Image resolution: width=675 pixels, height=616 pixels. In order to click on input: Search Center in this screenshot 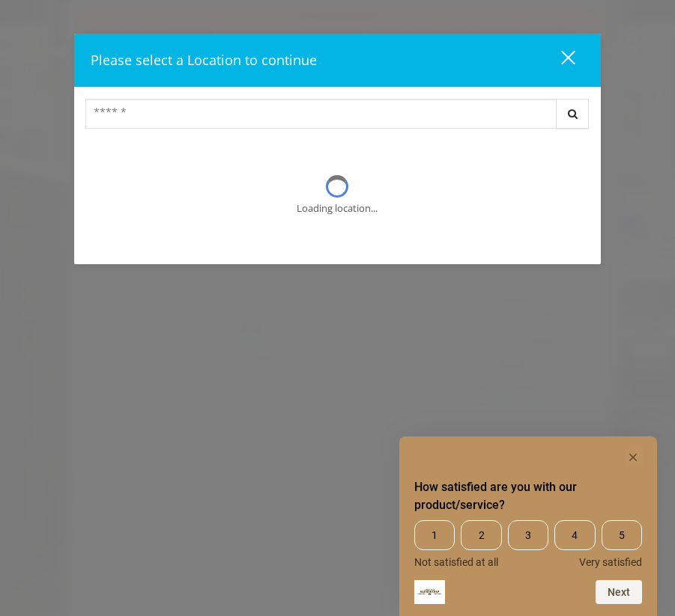, I will do `click(320, 114)`.